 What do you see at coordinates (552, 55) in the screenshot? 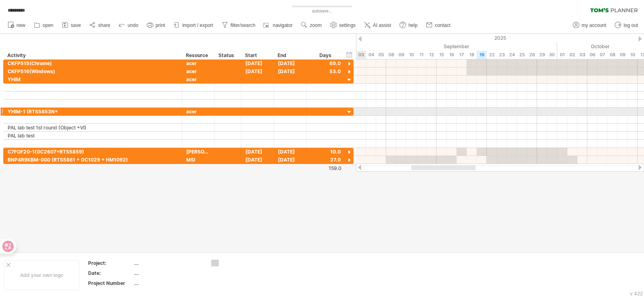
I see `div: Tuesday, 30 September 2025` at bounding box center [552, 55].